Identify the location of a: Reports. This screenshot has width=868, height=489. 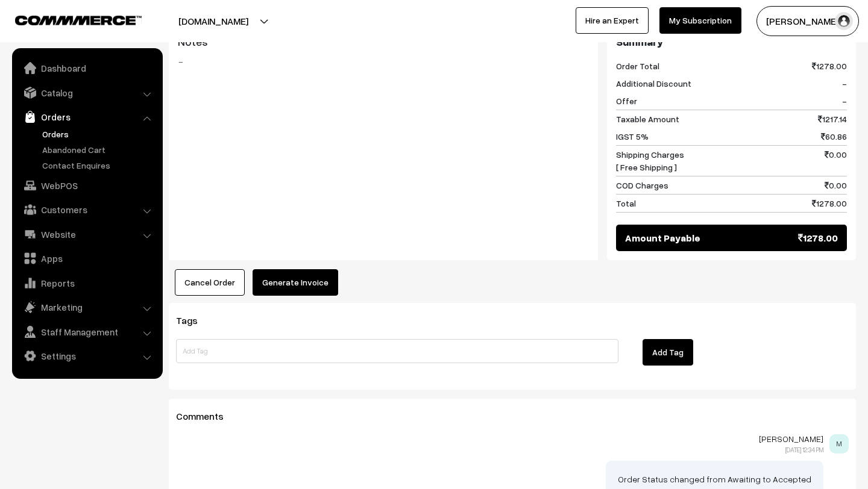
(87, 283).